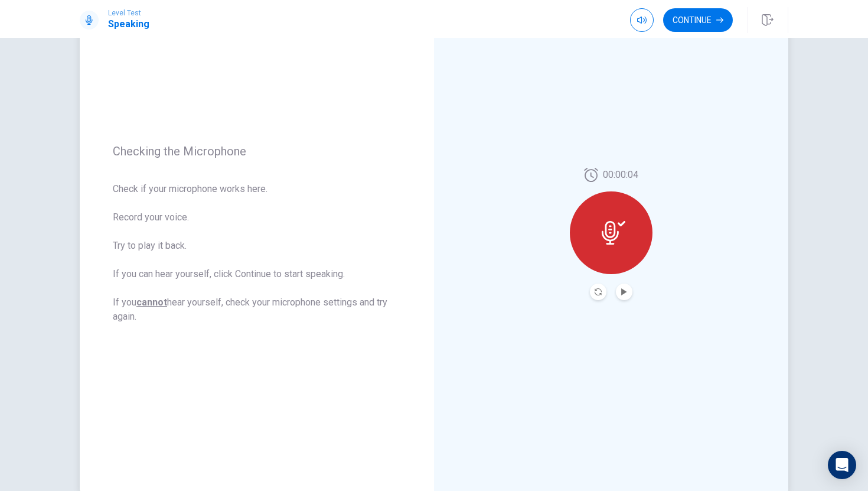  What do you see at coordinates (257, 151) in the screenshot?
I see `span: Checking the Microphone` at bounding box center [257, 151].